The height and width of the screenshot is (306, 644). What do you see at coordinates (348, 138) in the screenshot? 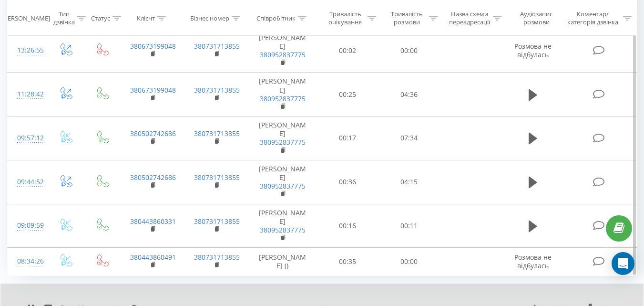
I see `td: 00:17` at bounding box center [348, 138].